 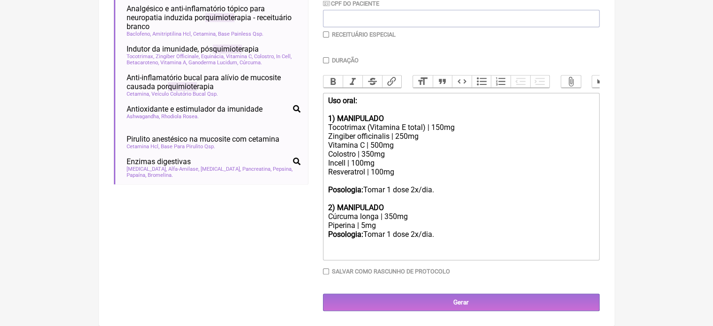 What do you see at coordinates (364, 34) in the screenshot?
I see `label: Receituário Especial` at bounding box center [364, 34].